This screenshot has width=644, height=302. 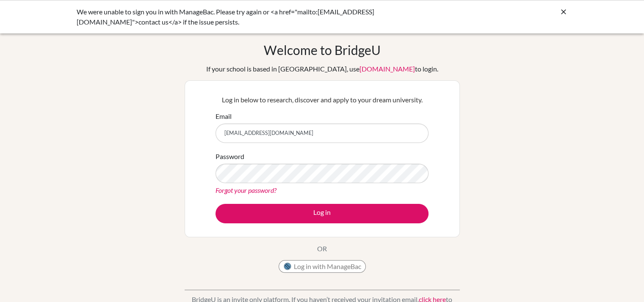 I want to click on button: Log in, so click(x=322, y=214).